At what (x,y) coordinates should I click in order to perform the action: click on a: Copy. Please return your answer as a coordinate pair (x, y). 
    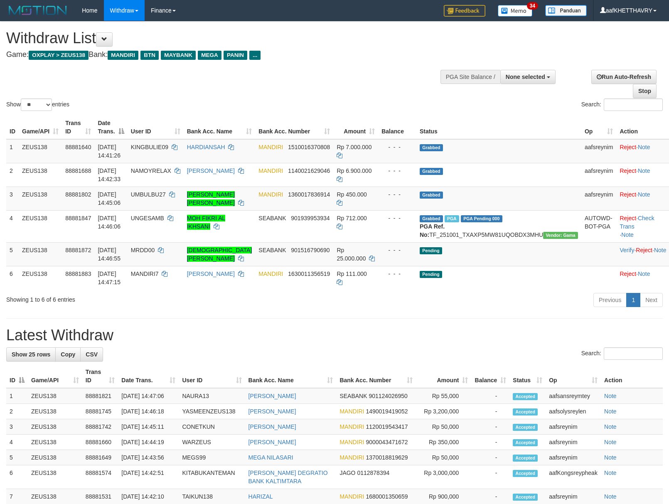
    Looking at the image, I should click on (68, 354).